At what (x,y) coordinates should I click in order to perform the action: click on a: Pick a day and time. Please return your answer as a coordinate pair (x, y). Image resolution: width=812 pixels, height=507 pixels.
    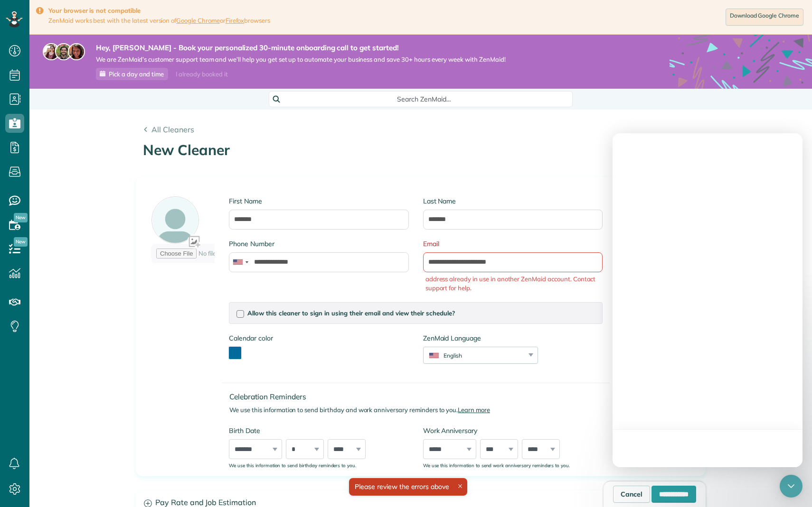
    Looking at the image, I should click on (132, 74).